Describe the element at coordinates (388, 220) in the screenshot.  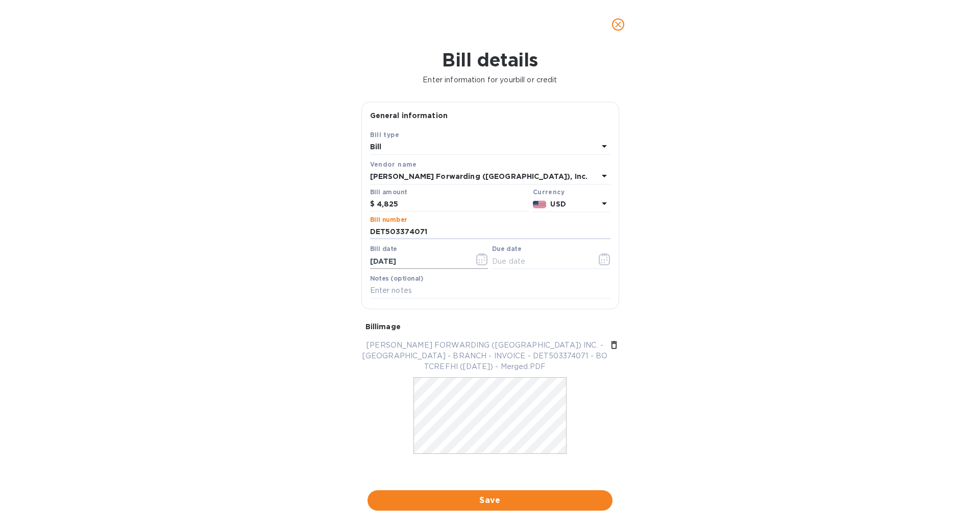
I see `label: Bill number` at that location.